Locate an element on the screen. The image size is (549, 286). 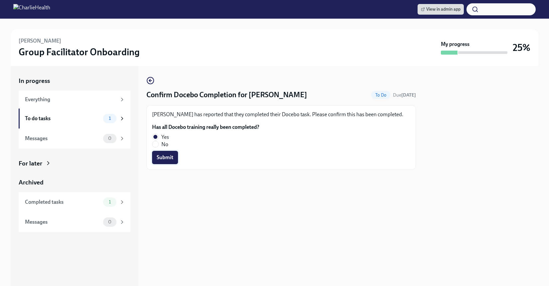
span: No is located at coordinates (165, 144).